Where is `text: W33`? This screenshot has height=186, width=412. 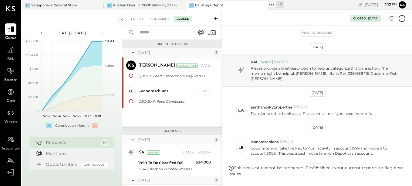 text: W33 is located at coordinates (46, 116).